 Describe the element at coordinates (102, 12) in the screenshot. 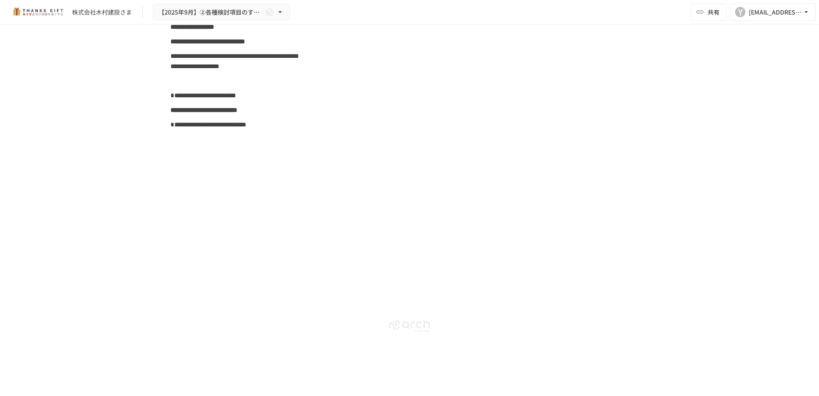

I see `div: 株式会社木村建設さま` at that location.